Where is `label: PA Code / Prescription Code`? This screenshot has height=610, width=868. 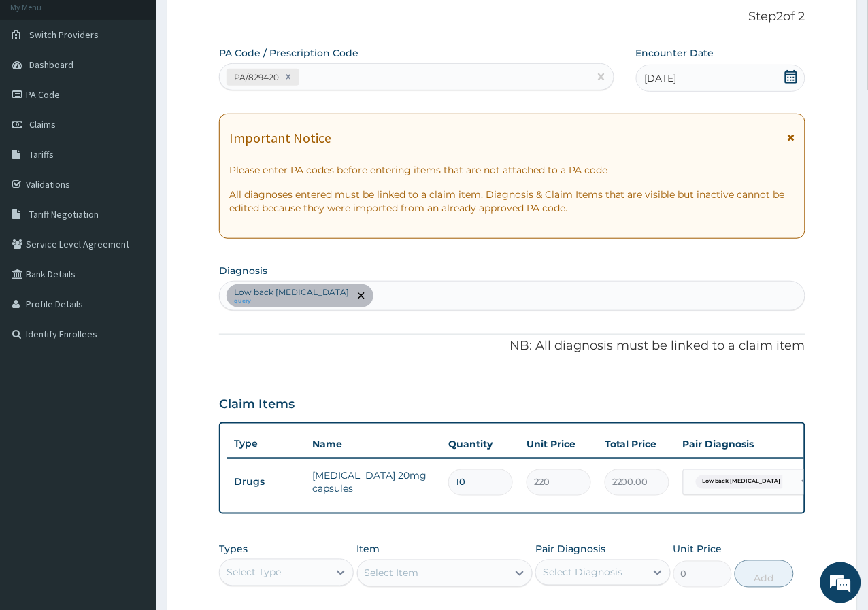
label: PA Code / Prescription Code is located at coordinates (288, 53).